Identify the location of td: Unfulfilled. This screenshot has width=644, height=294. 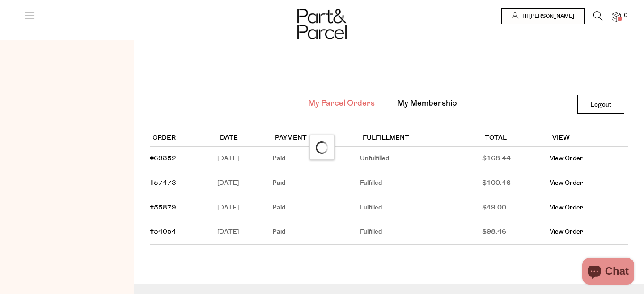
(421, 159).